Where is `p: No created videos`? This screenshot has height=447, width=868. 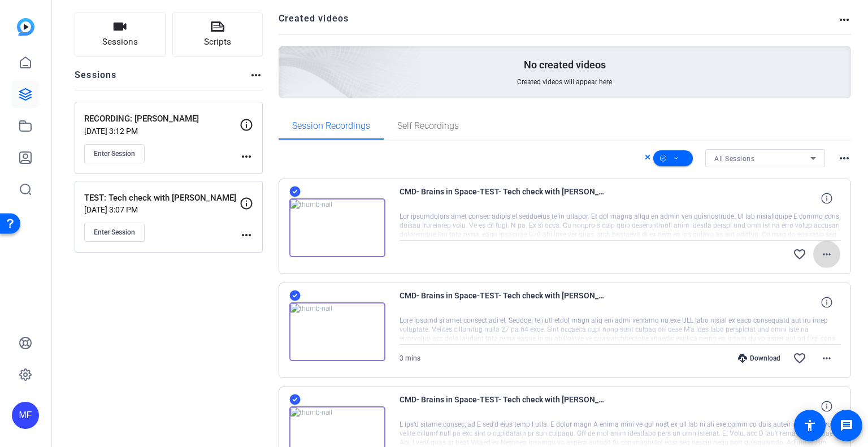 p: No created videos is located at coordinates (564, 65).